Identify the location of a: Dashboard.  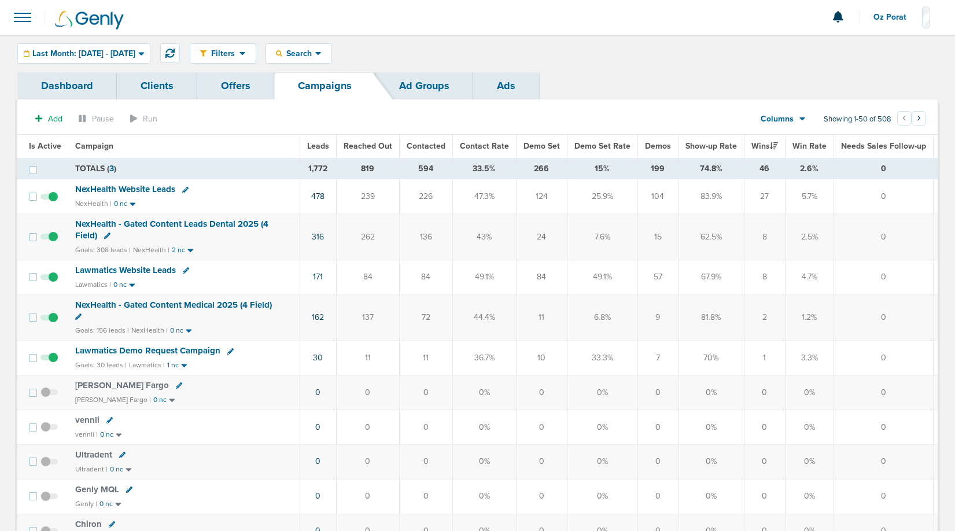
(67, 86).